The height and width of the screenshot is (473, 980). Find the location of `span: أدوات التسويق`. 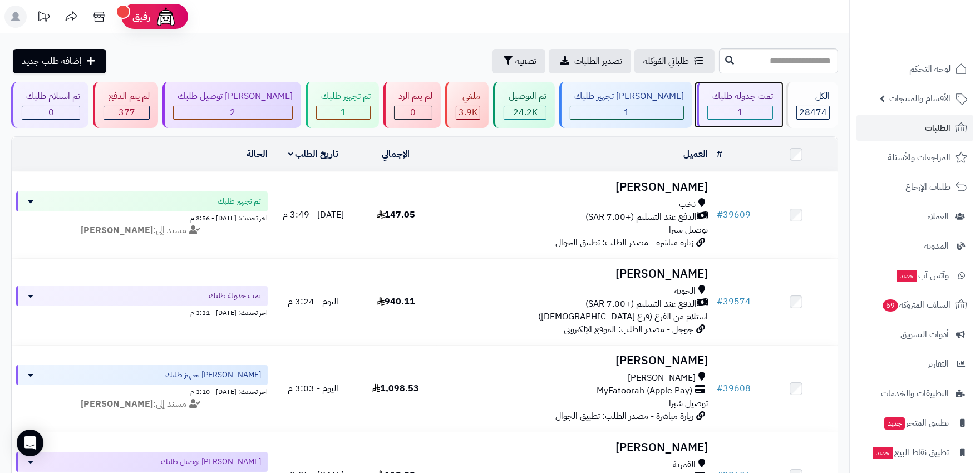

span: أدوات التسويق is located at coordinates (924, 334).